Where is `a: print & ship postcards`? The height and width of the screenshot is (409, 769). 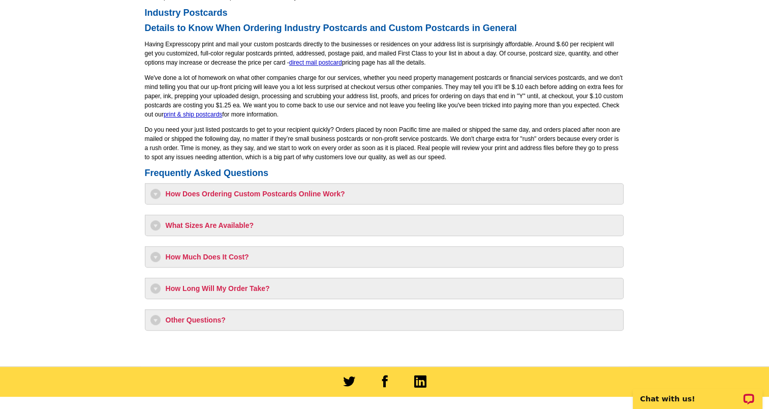
a: print & ship postcards is located at coordinates (193, 114).